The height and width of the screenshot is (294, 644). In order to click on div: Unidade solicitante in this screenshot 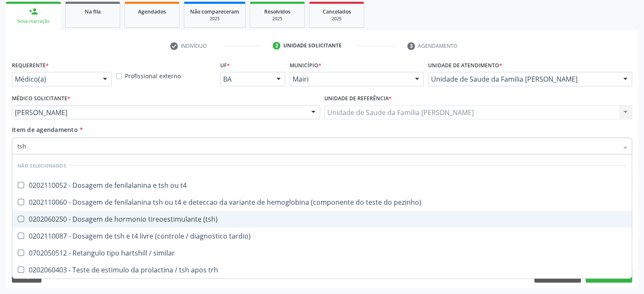, I will do `click(312, 46)`.